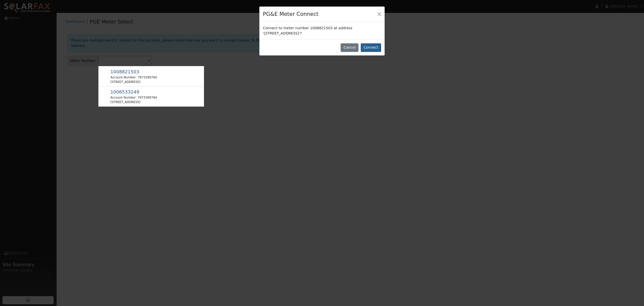 The width and height of the screenshot is (644, 306). Describe the element at coordinates (125, 71) in the screenshot. I see `span: 1008821503` at that location.